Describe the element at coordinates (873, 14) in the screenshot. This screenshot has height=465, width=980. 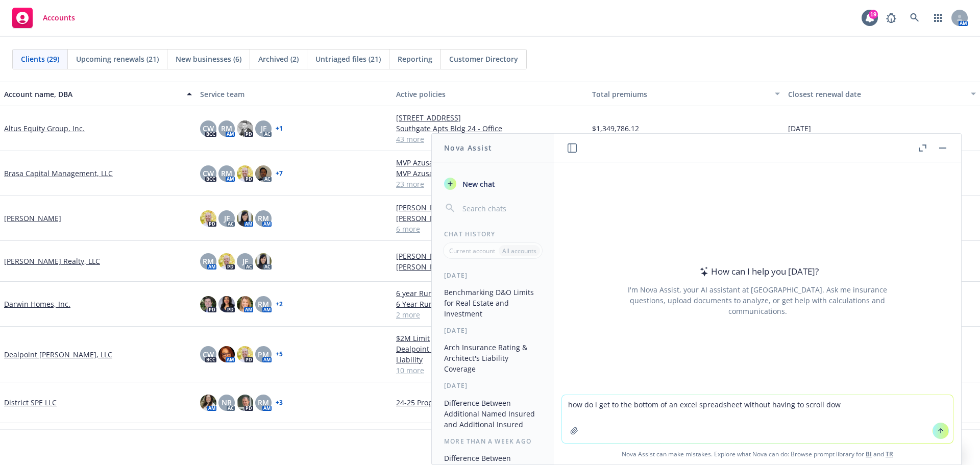
I see `div: 19` at that location.